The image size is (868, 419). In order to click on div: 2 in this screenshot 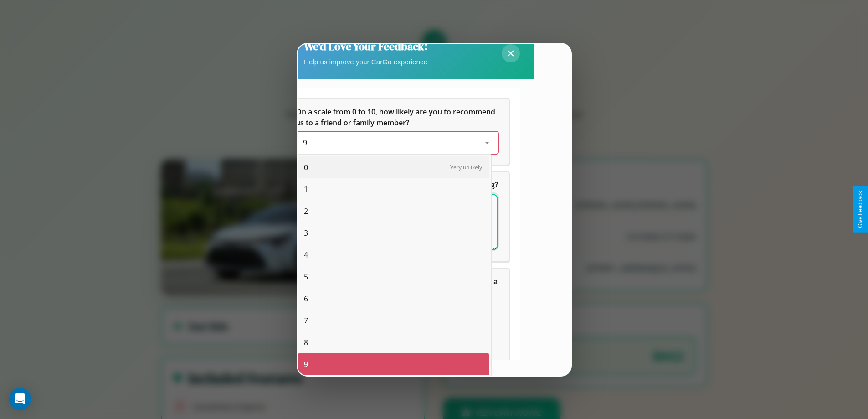, I will do `click(393, 211)`.